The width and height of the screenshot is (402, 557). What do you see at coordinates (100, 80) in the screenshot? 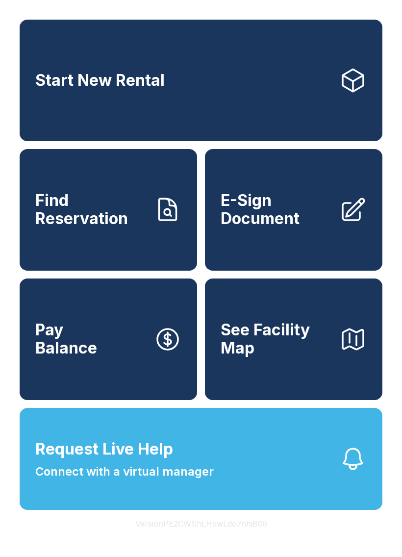
I see `span: Start New Rental` at bounding box center [100, 80].